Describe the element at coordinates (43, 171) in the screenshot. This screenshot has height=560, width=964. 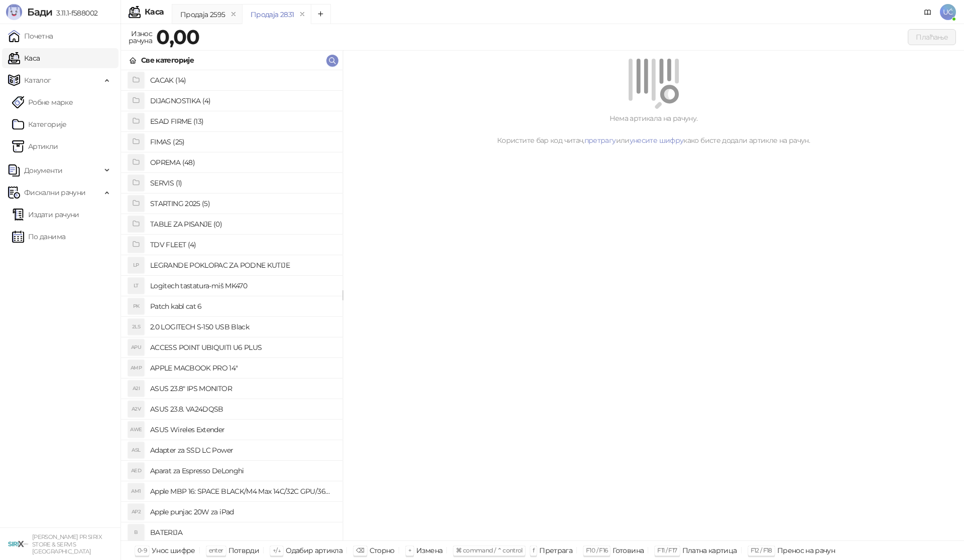
I see `span: Документи` at that location.